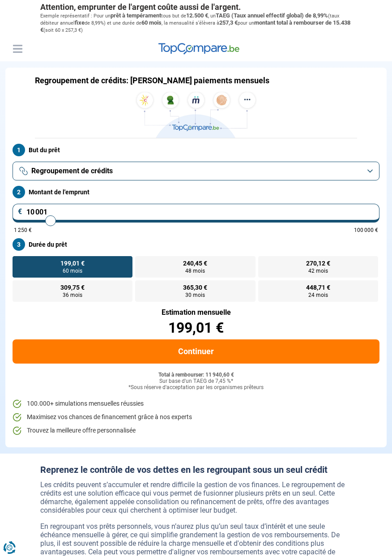 Image resolution: width=392 pixels, height=557 pixels. Describe the element at coordinates (196, 312) in the screenshot. I see `div: Estimation mensuelle` at that location.